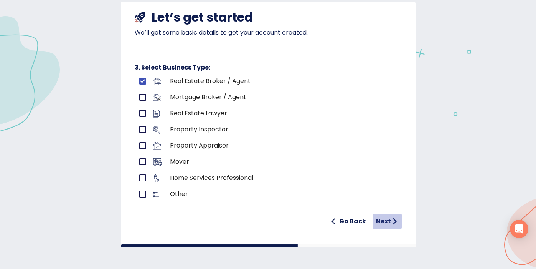 The width and height of the screenshot is (536, 269). What do you see at coordinates (202, 17) in the screenshot?
I see `h4: Let’s get started` at bounding box center [202, 17].